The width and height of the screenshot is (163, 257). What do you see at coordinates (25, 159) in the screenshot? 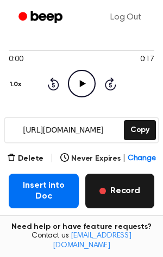
I see `button: Delete` at bounding box center [25, 159].